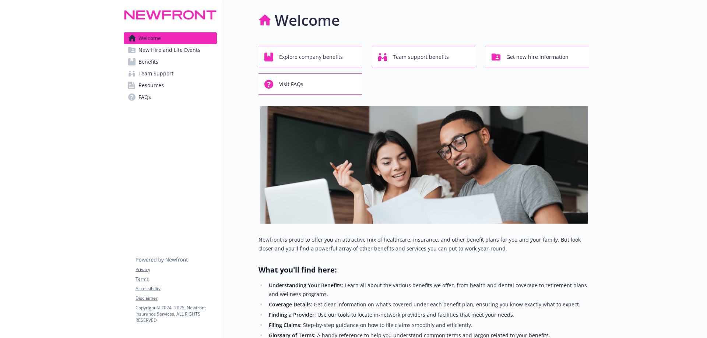 The height and width of the screenshot is (338, 707). Describe the element at coordinates (145, 97) in the screenshot. I see `span: FAQs` at that location.